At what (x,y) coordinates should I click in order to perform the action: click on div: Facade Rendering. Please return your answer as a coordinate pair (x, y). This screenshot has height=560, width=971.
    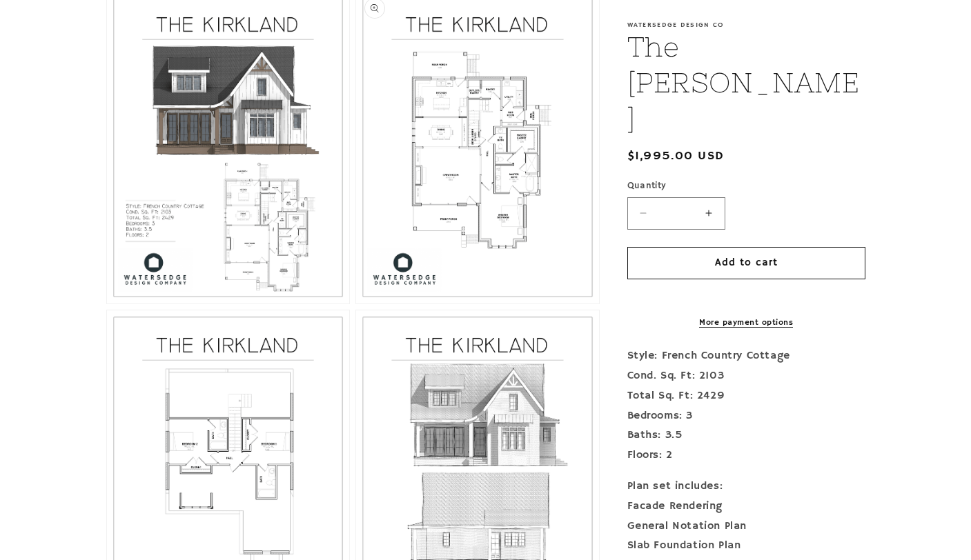
    Looking at the image, I should click on (745, 507).